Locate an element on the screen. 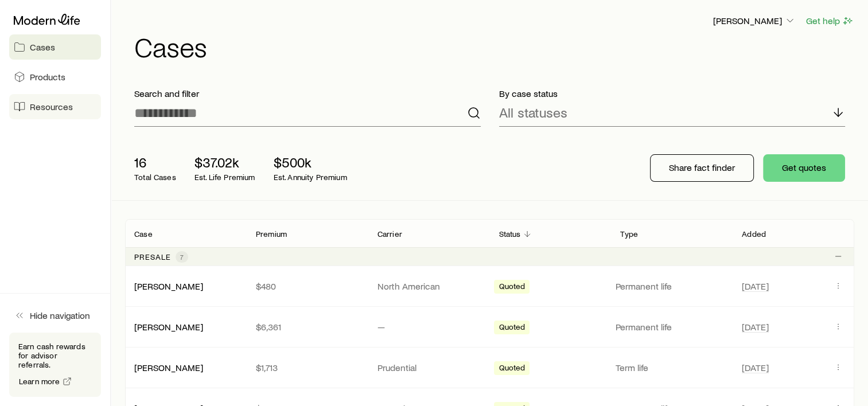 The width and height of the screenshot is (868, 406). p: North American is located at coordinates (429, 286).